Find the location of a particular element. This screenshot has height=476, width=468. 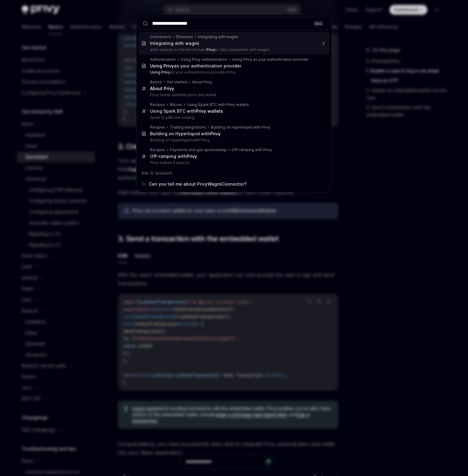

p: Privy builds authentication and wallet is located at coordinates (234, 95).